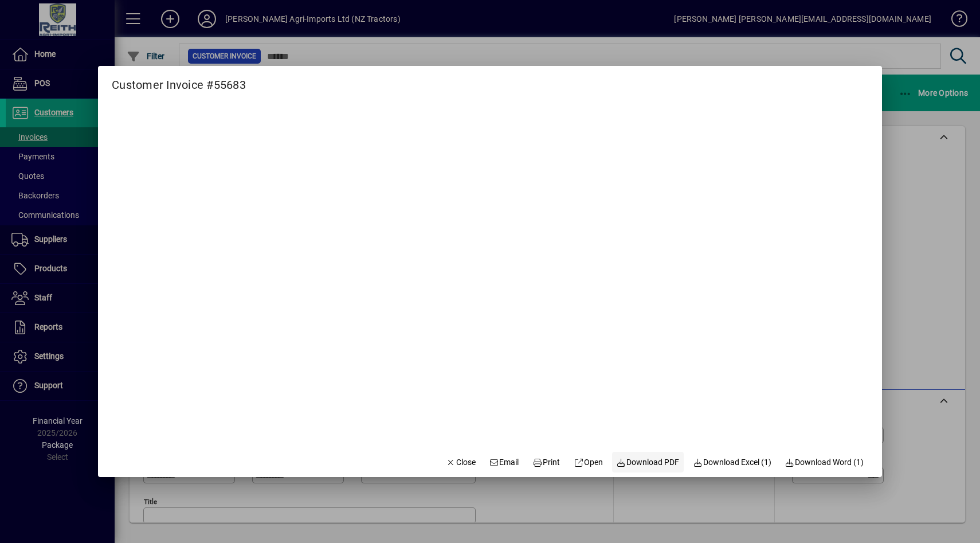  What do you see at coordinates (648, 462) in the screenshot?
I see `a: Download PDF` at bounding box center [648, 462].